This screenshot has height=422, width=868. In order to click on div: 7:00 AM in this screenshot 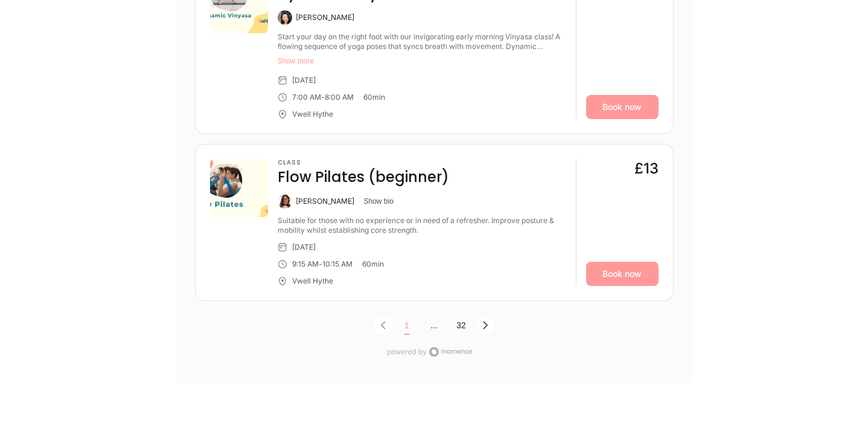, I will do `click(306, 97)`.